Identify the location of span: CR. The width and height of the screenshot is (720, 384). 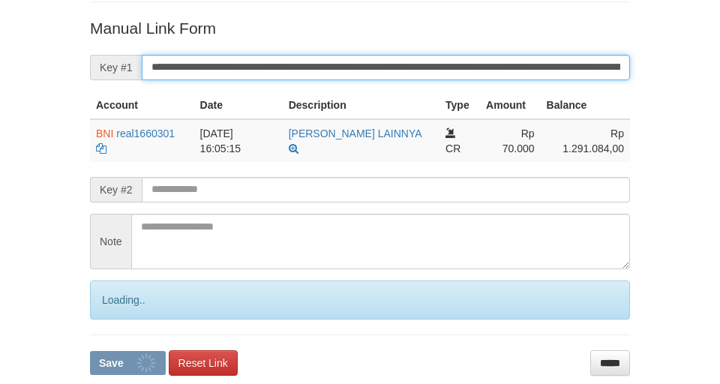
(453, 149).